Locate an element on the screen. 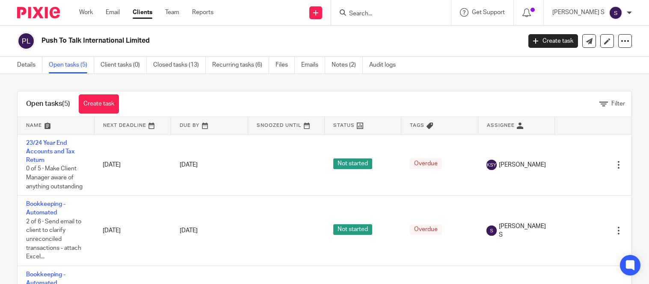  span: Status is located at coordinates (344, 125).